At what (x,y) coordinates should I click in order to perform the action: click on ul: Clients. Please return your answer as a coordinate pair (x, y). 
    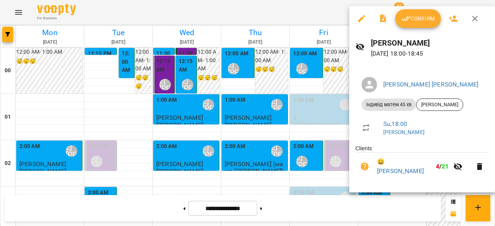
    Looking at the image, I should click on (422, 164).